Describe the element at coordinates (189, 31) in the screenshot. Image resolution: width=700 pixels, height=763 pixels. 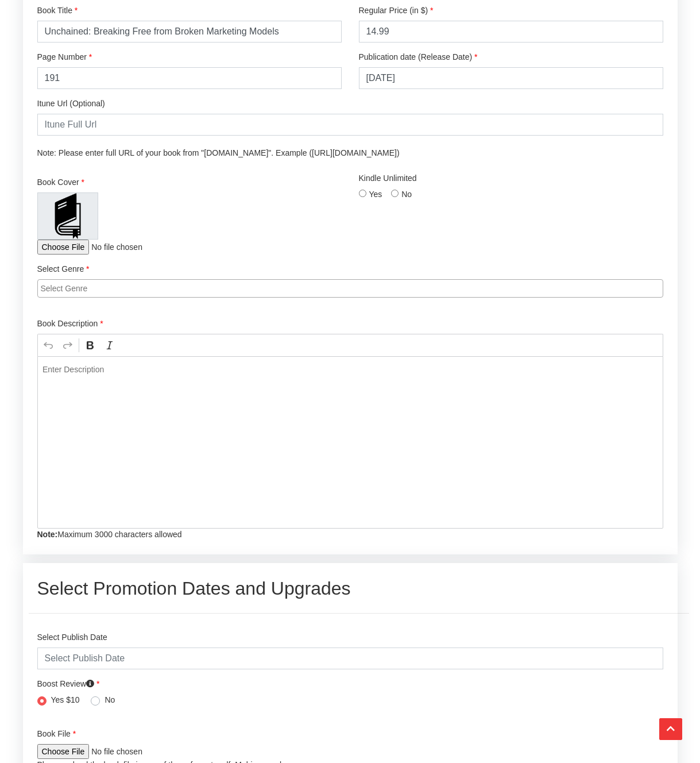
I see `input: Book Title` at that location.